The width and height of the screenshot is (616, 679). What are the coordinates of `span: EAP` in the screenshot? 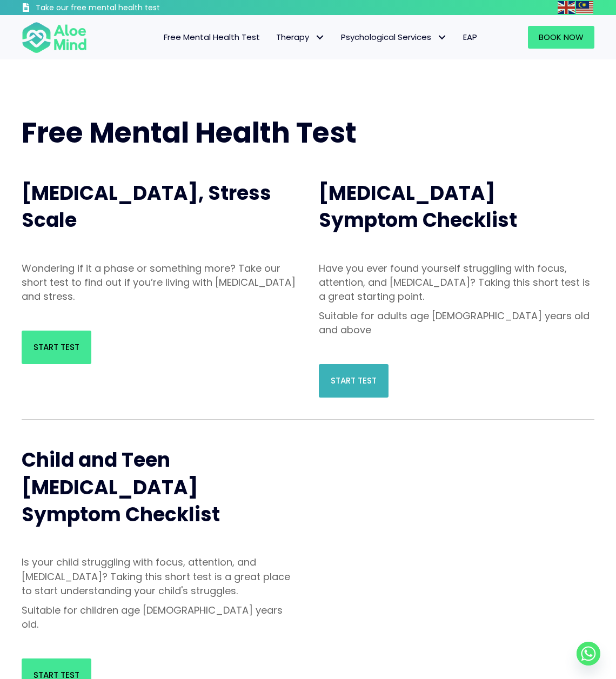 It's located at (470, 37).